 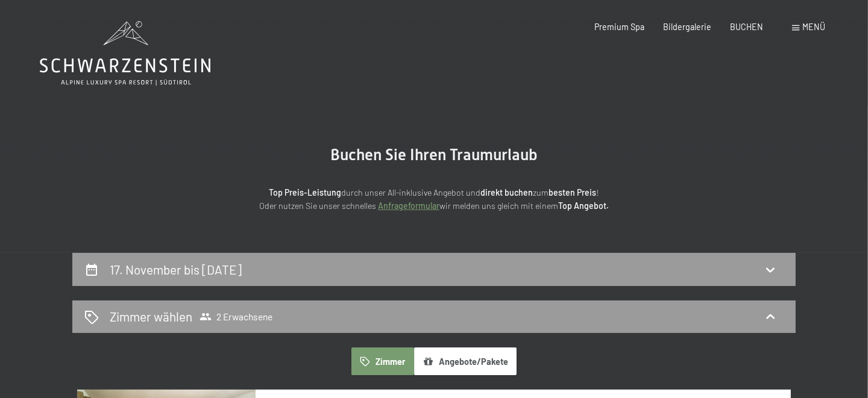 I want to click on a: Bildergalerie, so click(x=687, y=26).